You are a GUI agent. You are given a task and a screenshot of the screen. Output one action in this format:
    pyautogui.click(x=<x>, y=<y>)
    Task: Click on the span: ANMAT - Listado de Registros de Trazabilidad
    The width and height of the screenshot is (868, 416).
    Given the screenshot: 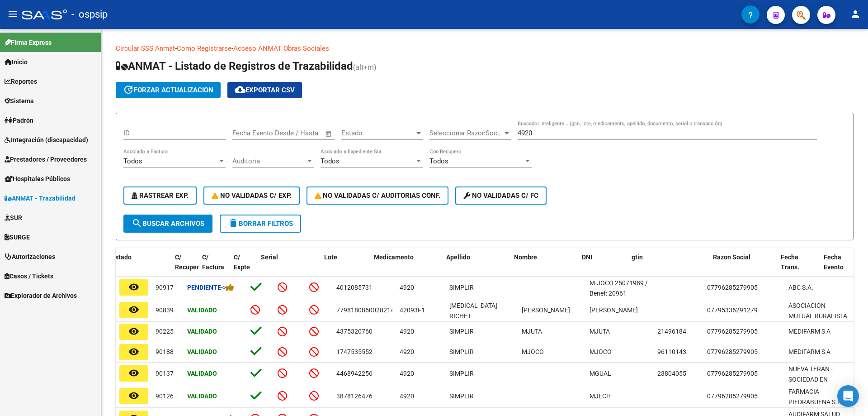 What is the action you would take?
    pyautogui.click(x=234, y=66)
    